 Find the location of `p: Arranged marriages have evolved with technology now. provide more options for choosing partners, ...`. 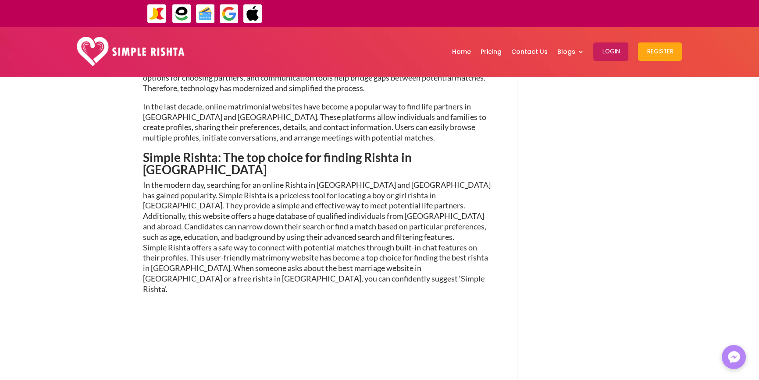

p: Arranged marriages have evolved with technology now. provide more options for choosing partners, ... is located at coordinates (317, 82).